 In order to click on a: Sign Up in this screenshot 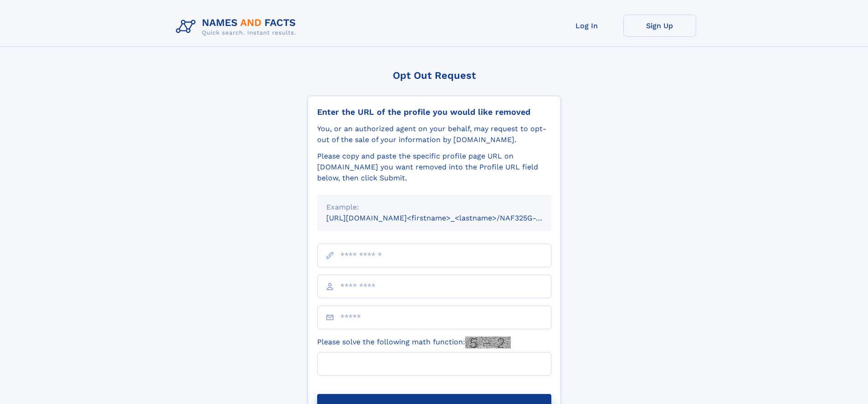, I will do `click(659, 26)`.